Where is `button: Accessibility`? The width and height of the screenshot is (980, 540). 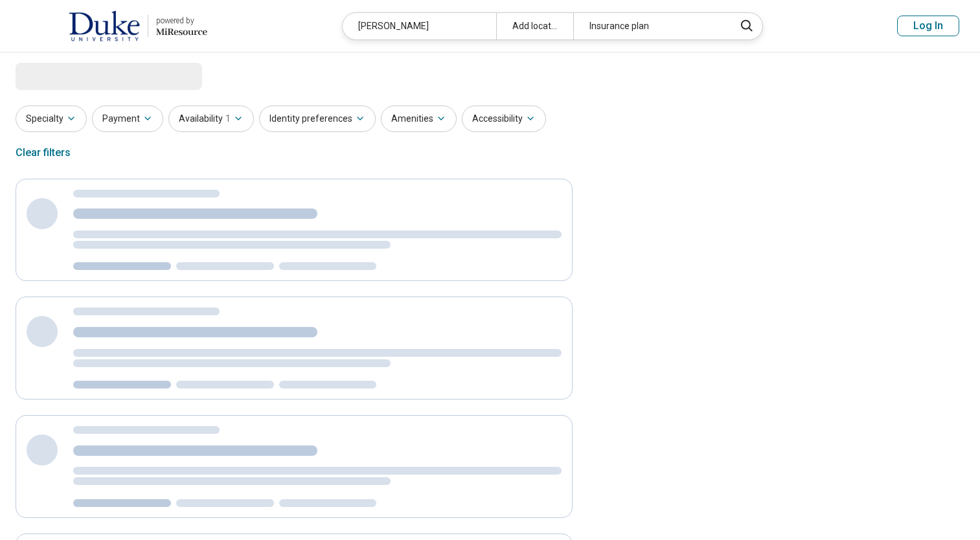
button: Accessibility is located at coordinates (504, 119).